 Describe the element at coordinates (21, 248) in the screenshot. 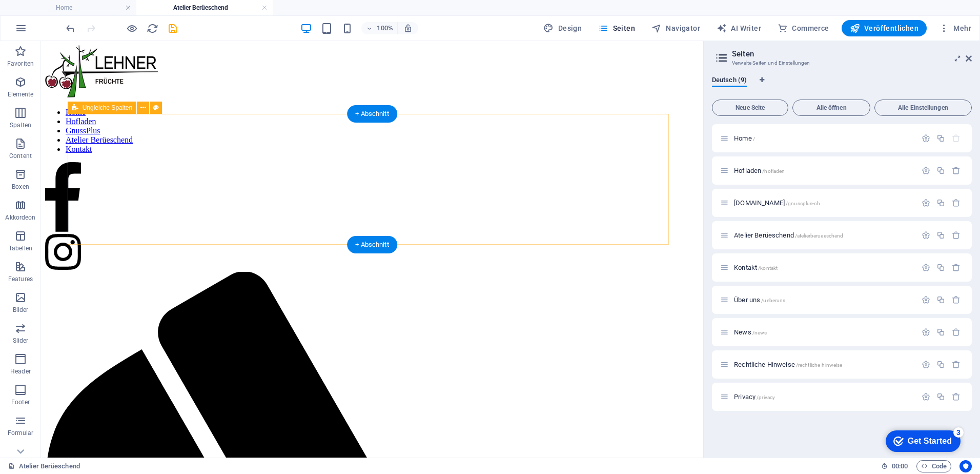

I see `p: Tabellen` at that location.